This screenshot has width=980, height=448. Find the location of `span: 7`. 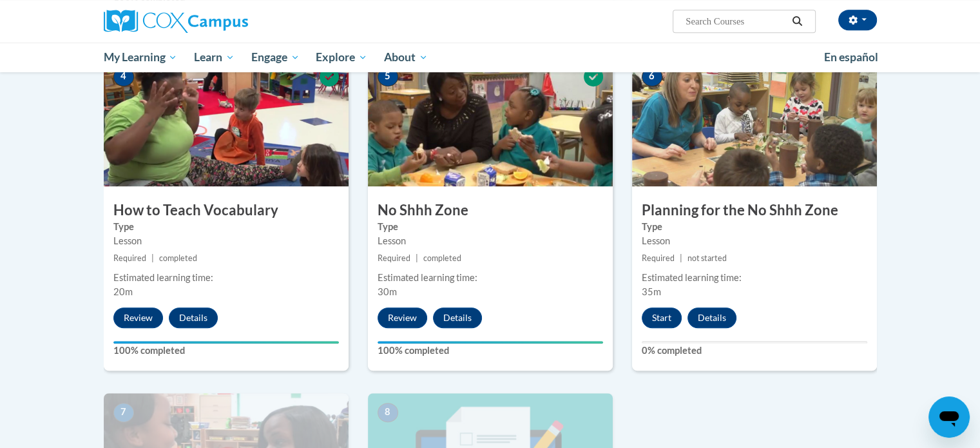

span: 7 is located at coordinates (123, 412).